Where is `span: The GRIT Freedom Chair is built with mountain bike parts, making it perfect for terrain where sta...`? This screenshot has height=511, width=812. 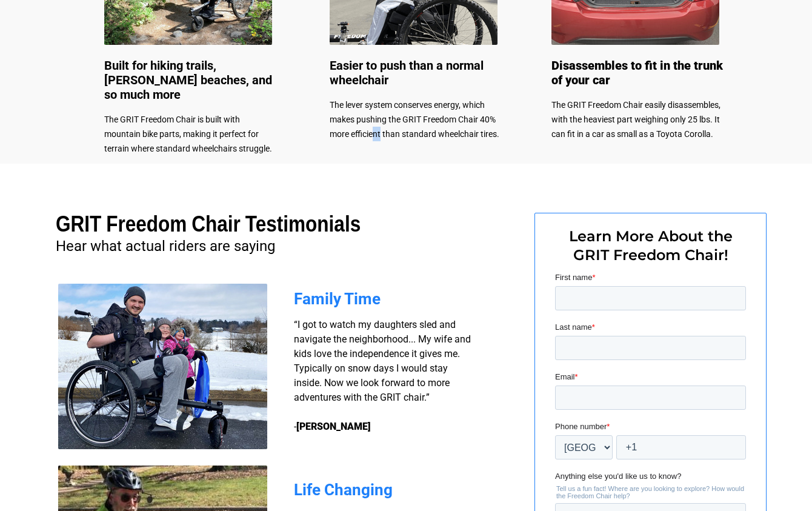
span: The GRIT Freedom Chair is built with mountain bike parts, making it perfect for terrain where sta... is located at coordinates (188, 134).